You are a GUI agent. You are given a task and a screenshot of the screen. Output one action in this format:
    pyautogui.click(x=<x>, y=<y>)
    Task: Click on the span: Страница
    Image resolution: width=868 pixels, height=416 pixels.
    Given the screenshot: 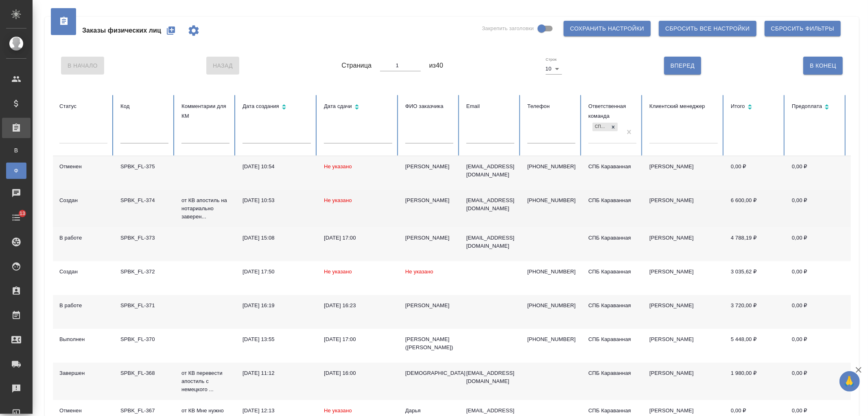 What is the action you would take?
    pyautogui.click(x=357, y=65)
    